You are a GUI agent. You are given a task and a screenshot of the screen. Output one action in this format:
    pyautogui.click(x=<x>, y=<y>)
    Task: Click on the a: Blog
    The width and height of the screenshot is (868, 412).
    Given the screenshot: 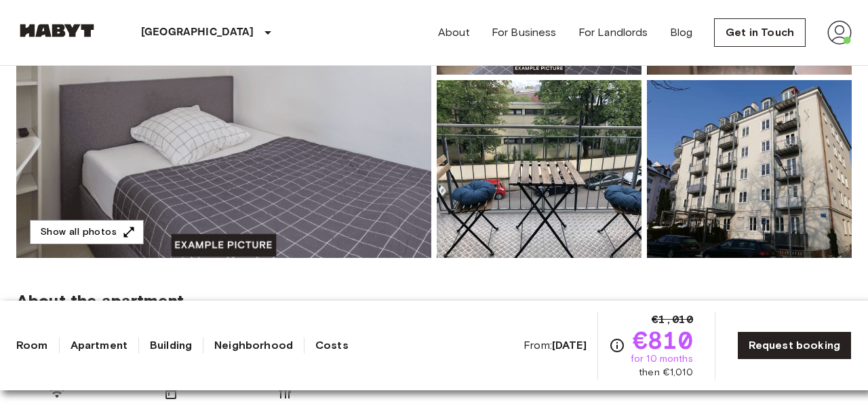 What is the action you would take?
    pyautogui.click(x=682, y=33)
    